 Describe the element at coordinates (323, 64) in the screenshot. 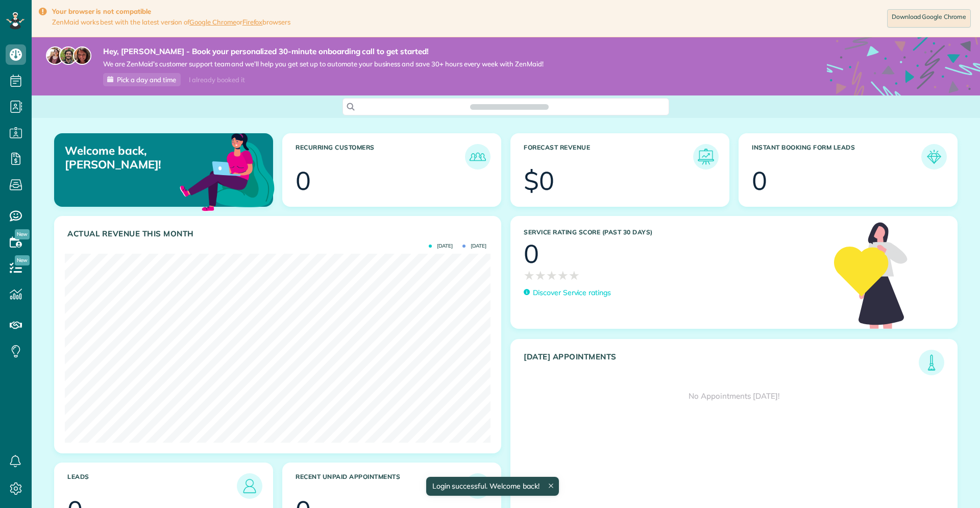

I see `span: We are ZenMaid’s customer support team and we’ll help you get set up to automate your business an...` at that location.